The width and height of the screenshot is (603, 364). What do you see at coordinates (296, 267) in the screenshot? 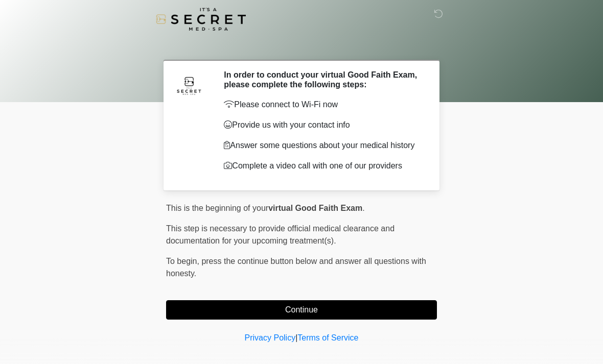
I see `span: press the continue button below and answer all questions with honesty.` at bounding box center [296, 267].